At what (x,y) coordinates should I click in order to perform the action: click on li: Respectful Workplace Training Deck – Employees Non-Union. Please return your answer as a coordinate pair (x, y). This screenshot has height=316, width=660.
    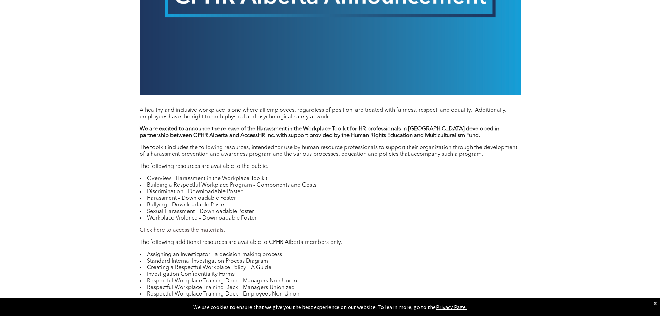
    Looking at the image, I should click on (330, 294).